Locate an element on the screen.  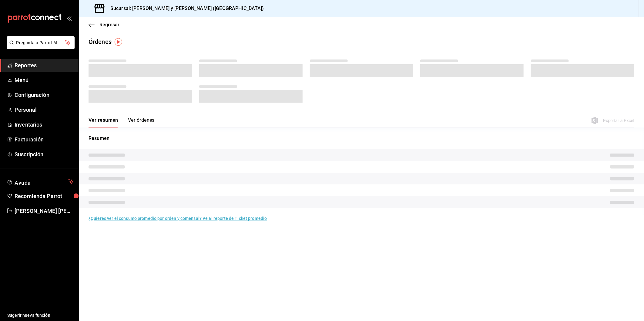
span: Recomienda Parrot is located at coordinates (44, 196).